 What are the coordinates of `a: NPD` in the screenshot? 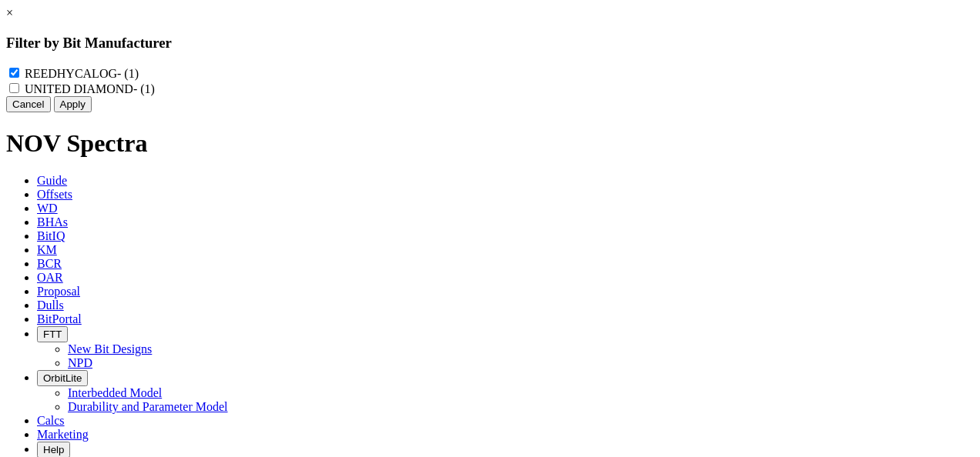 It's located at (80, 362).